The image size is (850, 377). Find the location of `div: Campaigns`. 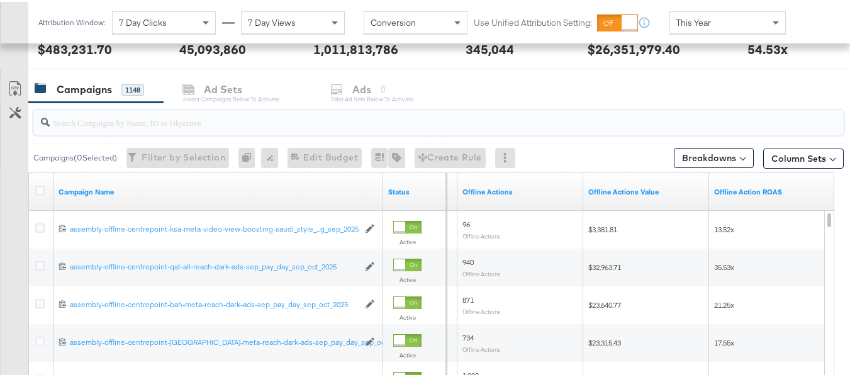

div: Campaigns is located at coordinates (84, 88).